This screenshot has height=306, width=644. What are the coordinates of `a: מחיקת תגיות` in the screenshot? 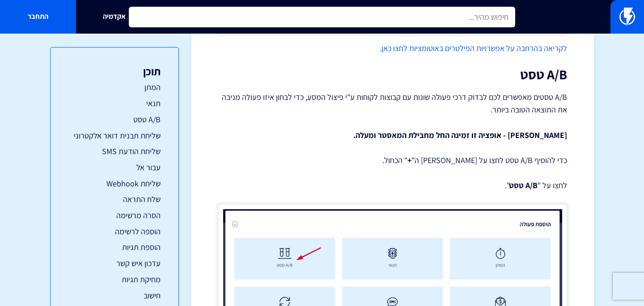 It's located at (114, 279).